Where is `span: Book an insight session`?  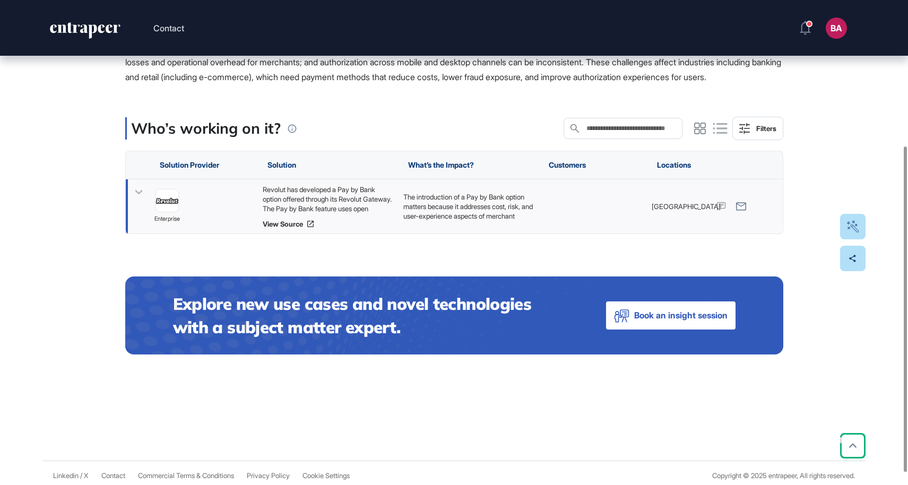 span: Book an insight session is located at coordinates (681, 315).